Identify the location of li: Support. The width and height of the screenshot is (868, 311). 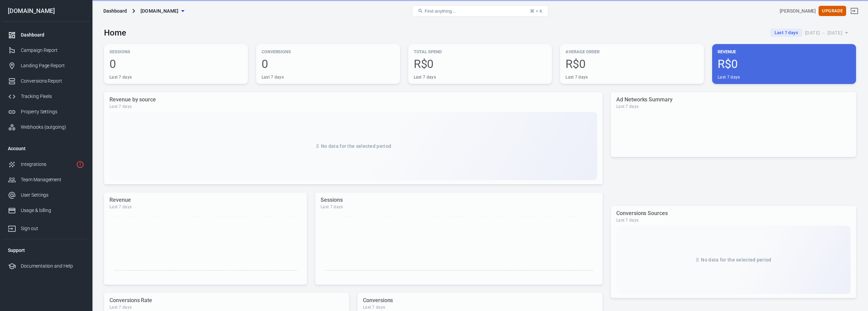
(46, 250).